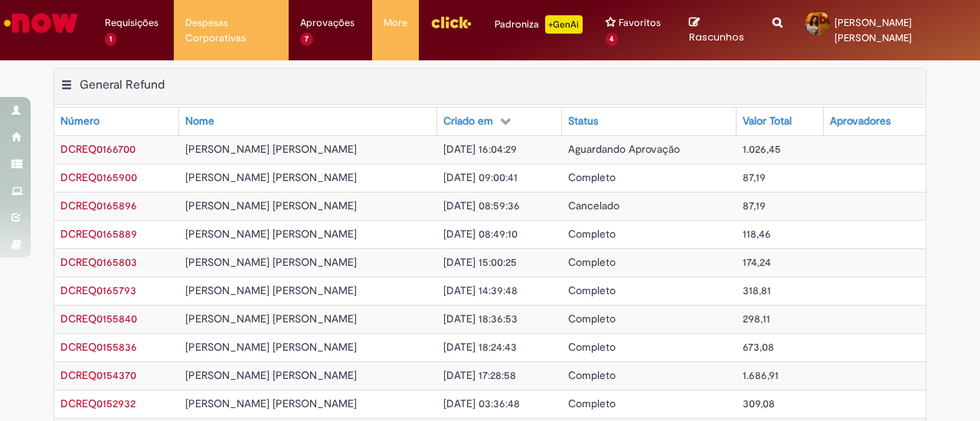  I want to click on span: 7, so click(306, 39).